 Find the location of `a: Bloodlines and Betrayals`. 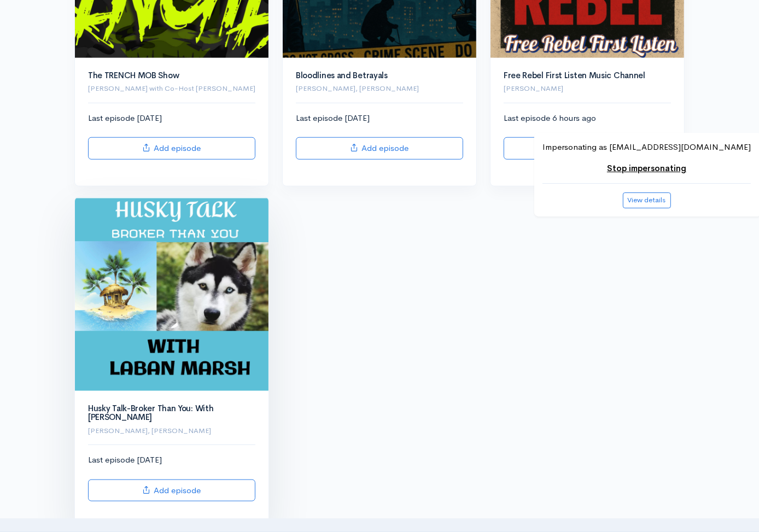

a: Bloodlines and Betrayals is located at coordinates (342, 75).